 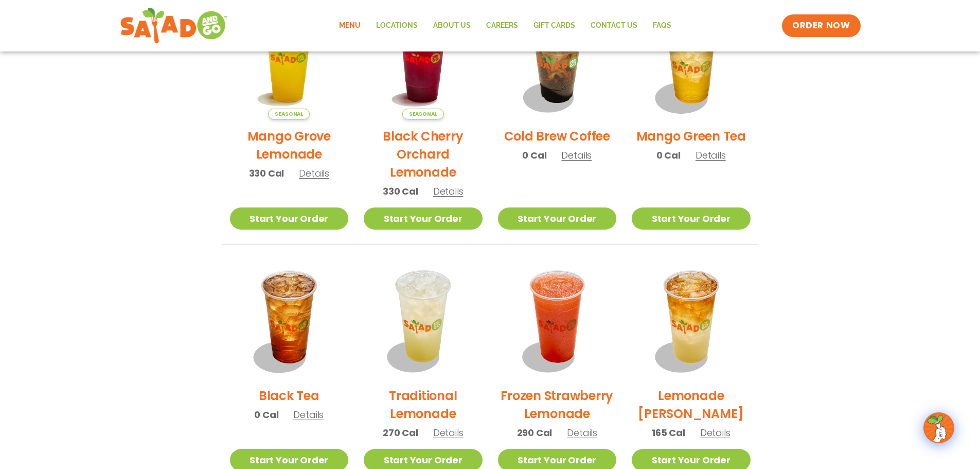 What do you see at coordinates (939, 428) in the screenshot?
I see `img: wpChatIcon` at bounding box center [939, 428].